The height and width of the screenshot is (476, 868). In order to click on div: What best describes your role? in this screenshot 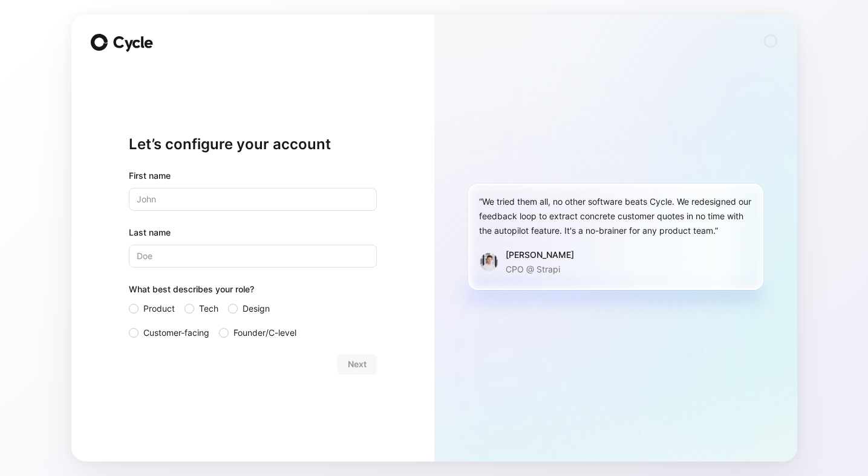, I will do `click(252, 292)`.